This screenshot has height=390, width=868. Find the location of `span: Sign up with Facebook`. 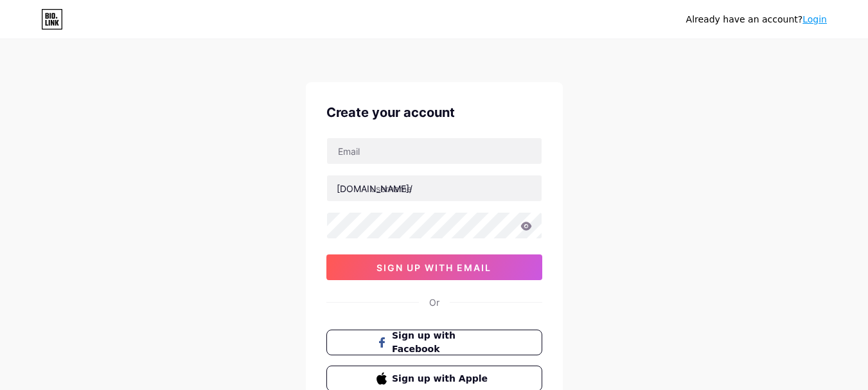

span: Sign up with Facebook is located at coordinates (442, 342).